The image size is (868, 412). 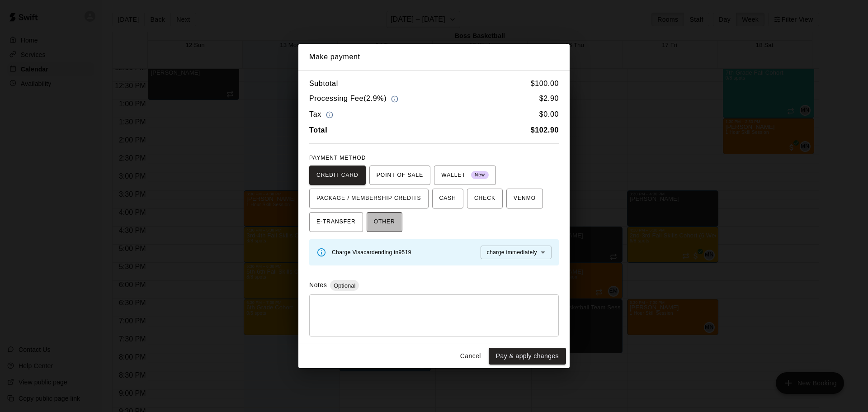 I want to click on span: PACKAGE / MEMBERSHIP CREDITS, so click(x=369, y=198).